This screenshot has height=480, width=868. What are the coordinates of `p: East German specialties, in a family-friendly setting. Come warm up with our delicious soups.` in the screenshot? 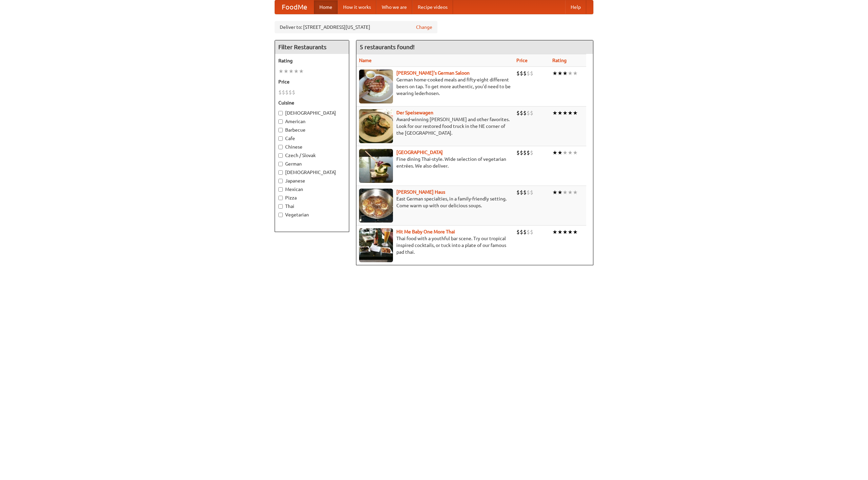 It's located at (435, 202).